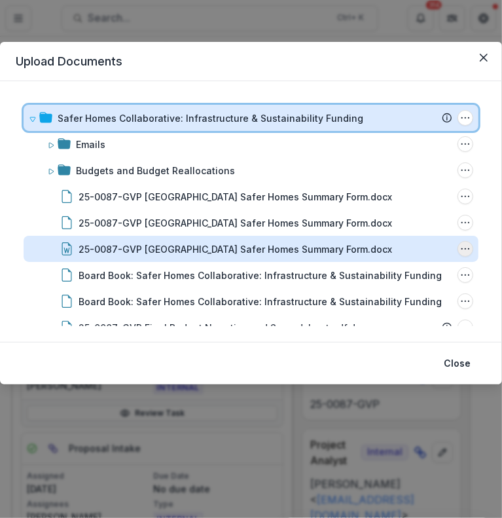  What do you see at coordinates (225, 327) in the screenshot?
I see `div: 25-0087-GVP Final Budget Narrative and Spreedsheet.pdf.docx` at bounding box center [225, 327].